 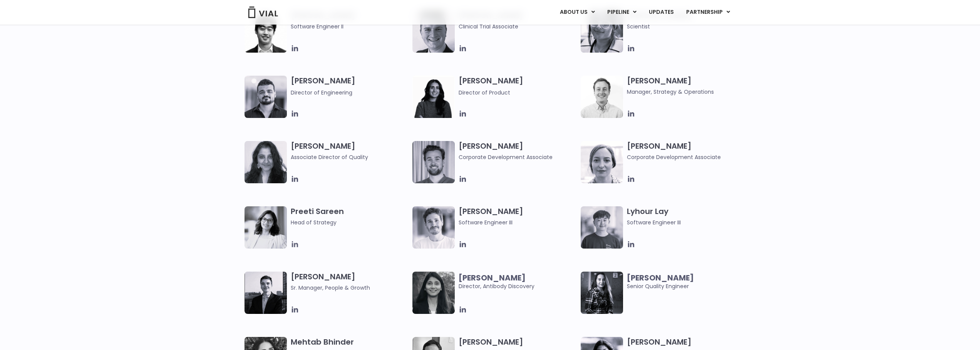 What do you see at coordinates (350, 26) in the screenshot?
I see `span: Software Engineer II` at bounding box center [350, 26].